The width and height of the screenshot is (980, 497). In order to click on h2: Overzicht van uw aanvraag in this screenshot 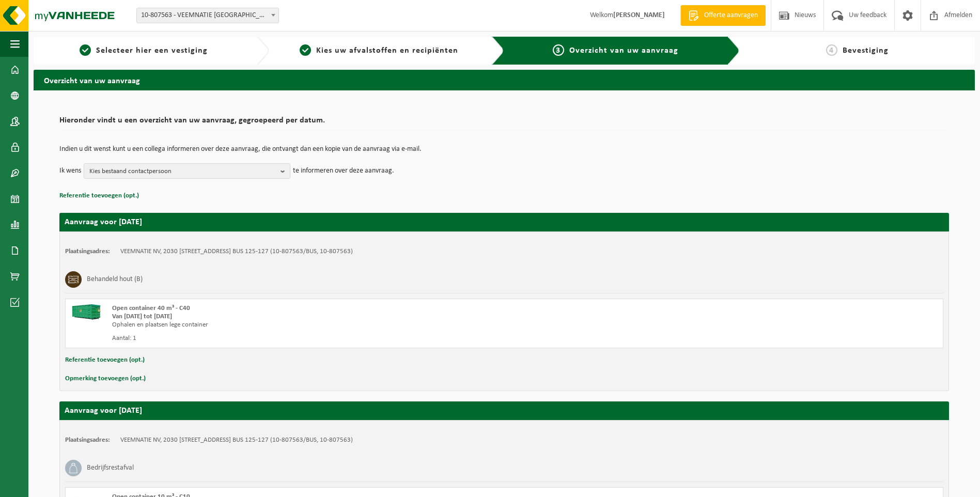, I will do `click(504, 79)`.